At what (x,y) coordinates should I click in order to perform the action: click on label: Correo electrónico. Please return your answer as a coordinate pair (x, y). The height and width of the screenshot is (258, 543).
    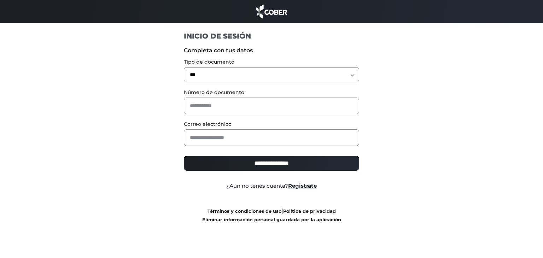
    Looking at the image, I should click on (272, 124).